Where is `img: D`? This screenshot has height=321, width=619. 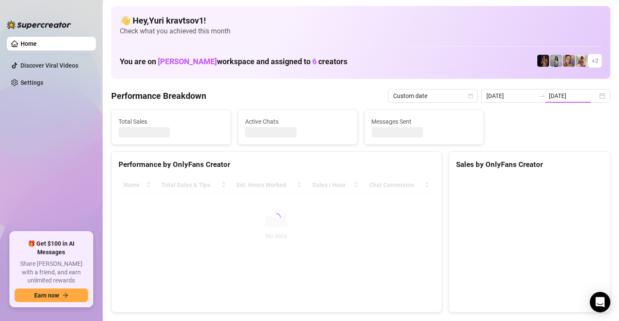 img: D is located at coordinates (543, 61).